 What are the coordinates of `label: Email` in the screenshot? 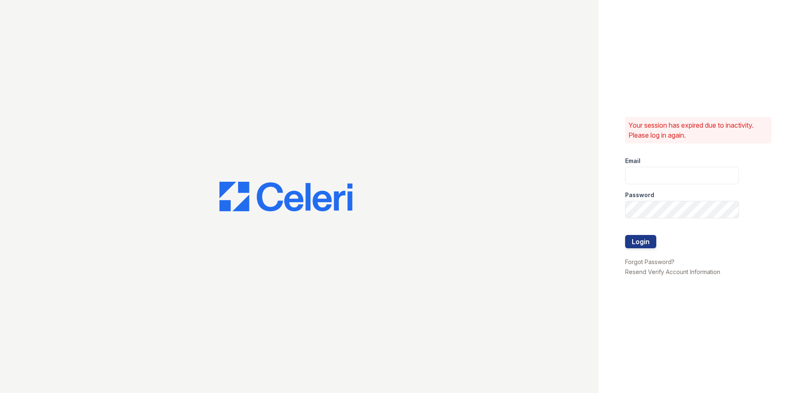 It's located at (633, 161).